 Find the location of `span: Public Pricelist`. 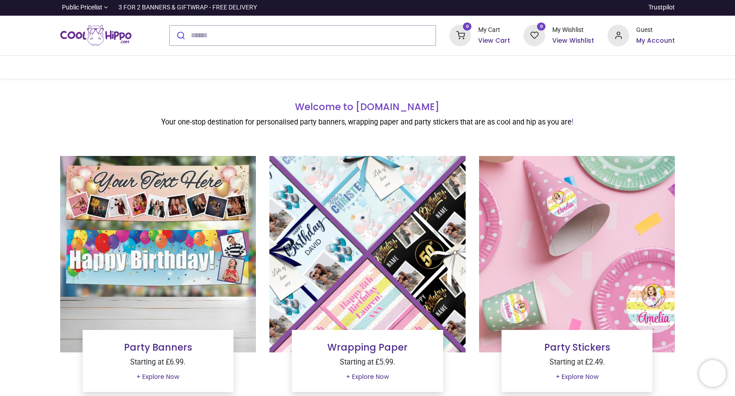

span: Public Pricelist is located at coordinates (82, 8).